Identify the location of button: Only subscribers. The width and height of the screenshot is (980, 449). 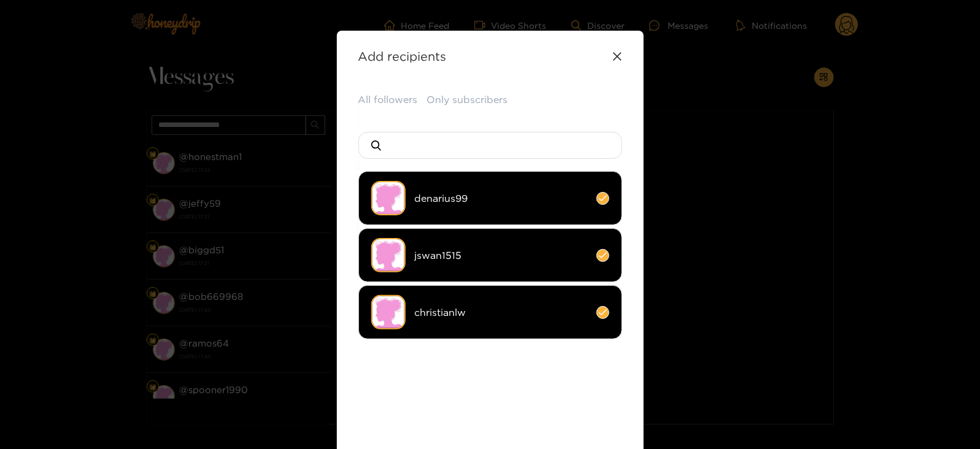
(468, 99).